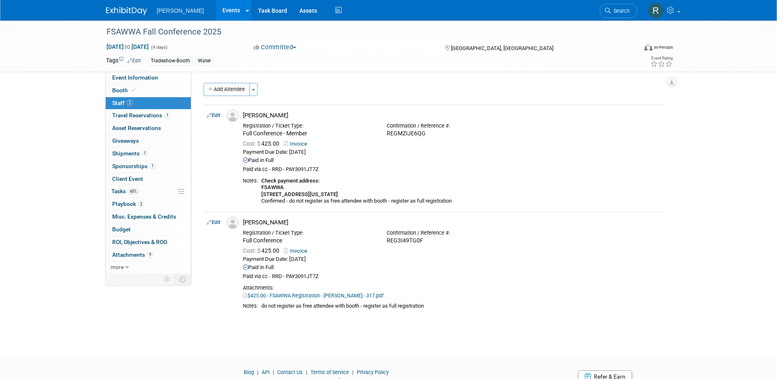 The width and height of the screenshot is (777, 379). Describe the element at coordinates (135, 77) in the screenshot. I see `span: Event Information` at that location.